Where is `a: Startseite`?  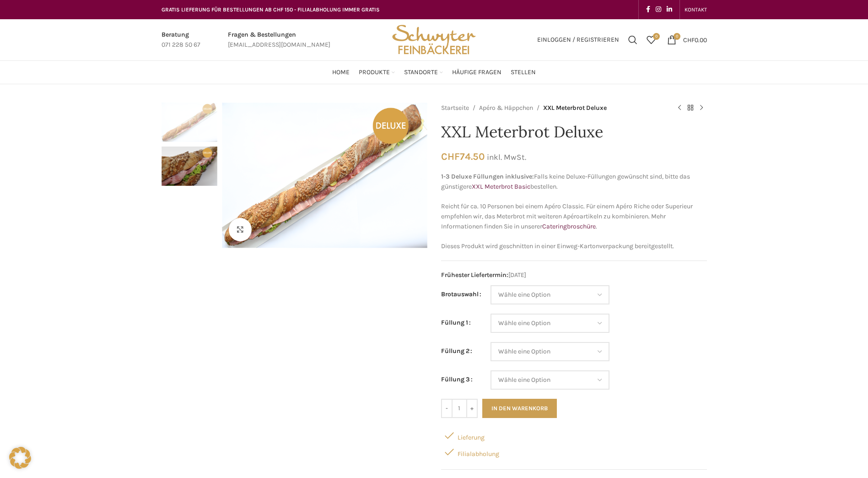 a: Startseite is located at coordinates (455, 108).